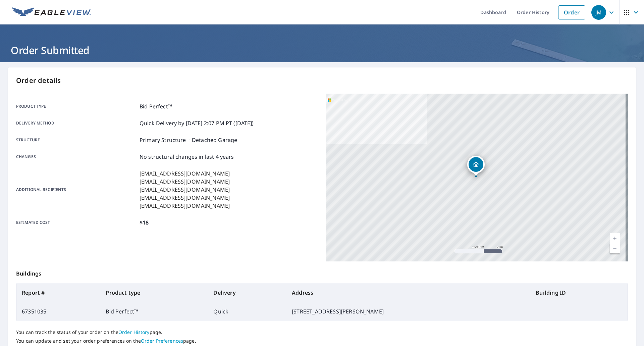  What do you see at coordinates (247, 293) in the screenshot?
I see `th: Delivery` at bounding box center [247, 293].